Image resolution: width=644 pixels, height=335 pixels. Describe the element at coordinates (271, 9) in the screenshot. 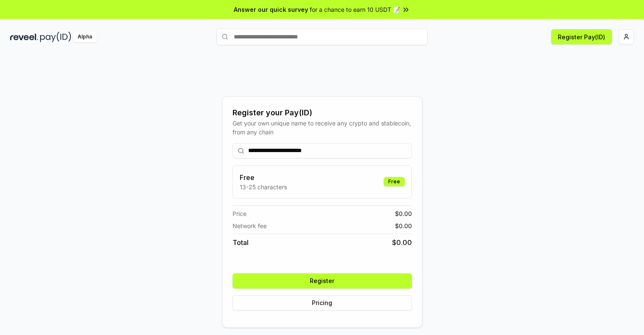

I see `span: Answer our quick survey` at that location.